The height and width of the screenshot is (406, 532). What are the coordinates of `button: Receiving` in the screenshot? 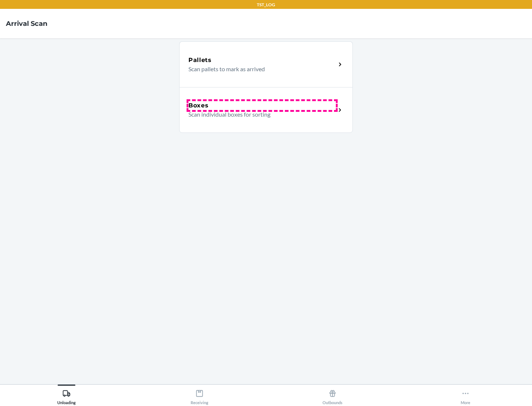 It's located at (200, 394).